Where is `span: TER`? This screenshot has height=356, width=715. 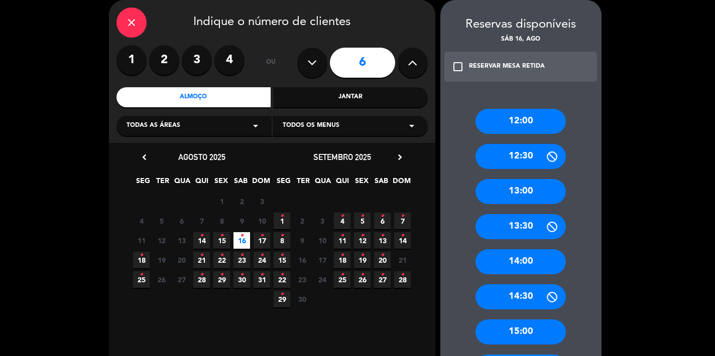
span: TER is located at coordinates (303, 183).